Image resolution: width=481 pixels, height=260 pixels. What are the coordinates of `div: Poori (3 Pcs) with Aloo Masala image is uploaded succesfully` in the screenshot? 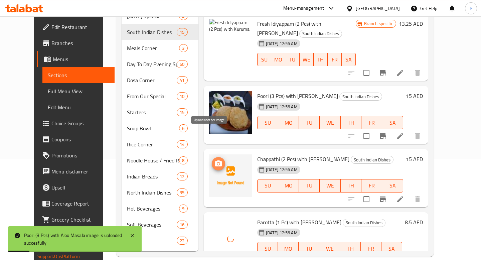 It's located at (73, 239).